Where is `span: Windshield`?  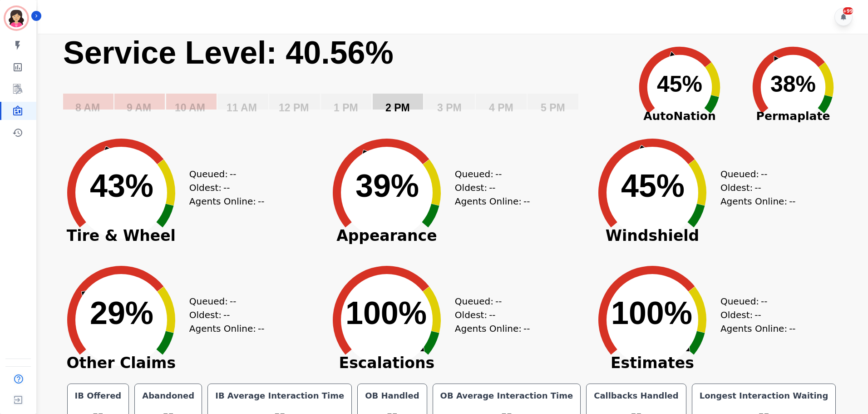
span: Windshield is located at coordinates (652, 236).